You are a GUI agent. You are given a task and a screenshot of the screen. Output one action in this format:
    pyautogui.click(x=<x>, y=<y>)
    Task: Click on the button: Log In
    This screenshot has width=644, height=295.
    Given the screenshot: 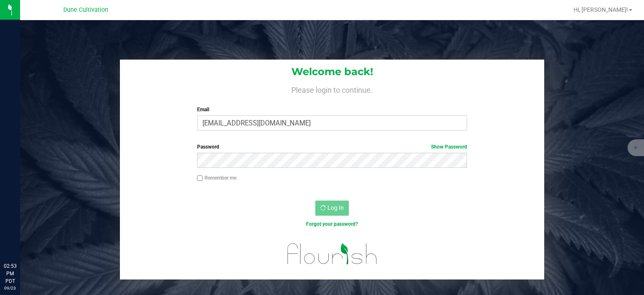 What is the action you would take?
    pyautogui.click(x=332, y=208)
    